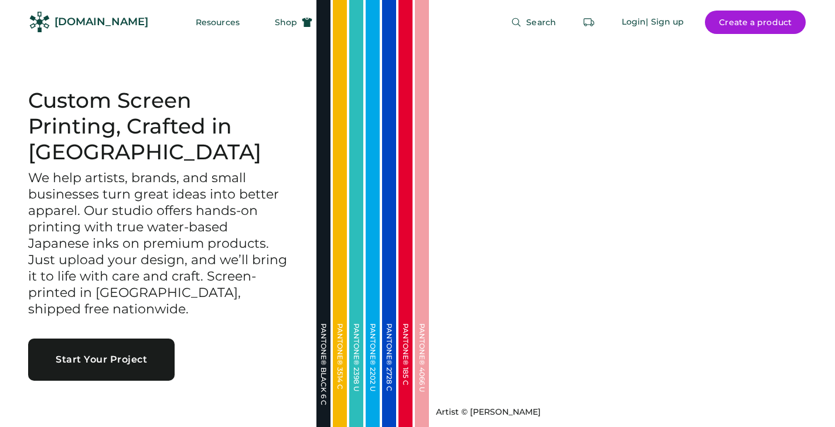  I want to click on button: Resources, so click(218, 22).